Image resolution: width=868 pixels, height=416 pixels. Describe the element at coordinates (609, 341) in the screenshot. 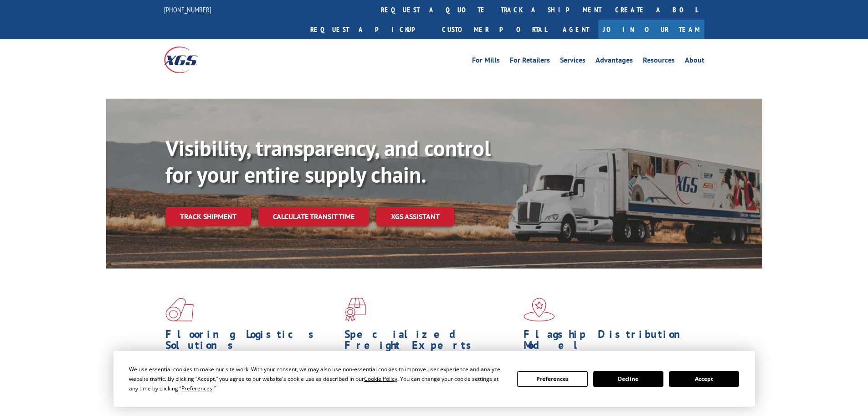

I see `h1: Flagship Distribution Model` at that location.